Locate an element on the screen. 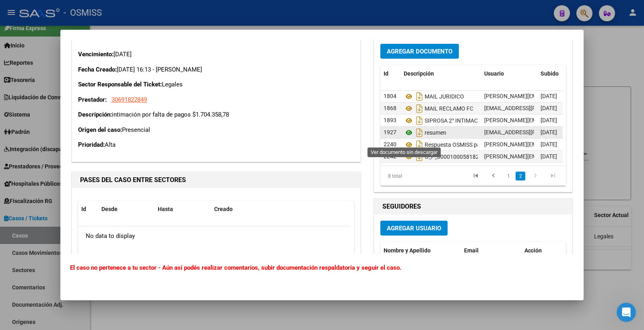  div: 1804 is located at coordinates (390, 96).